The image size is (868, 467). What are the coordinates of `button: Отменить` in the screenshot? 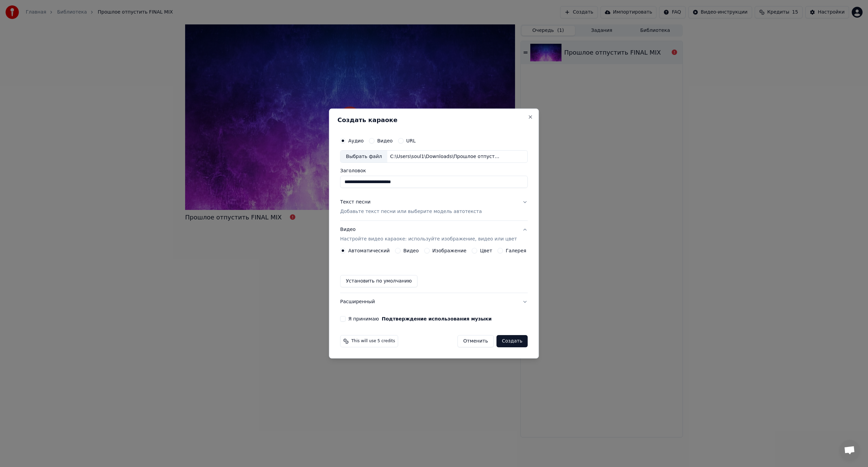 It's located at (475, 341).